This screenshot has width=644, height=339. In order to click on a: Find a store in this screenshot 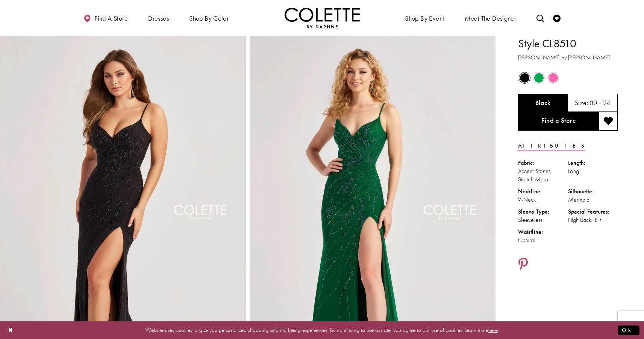, I will do `click(106, 17)`.